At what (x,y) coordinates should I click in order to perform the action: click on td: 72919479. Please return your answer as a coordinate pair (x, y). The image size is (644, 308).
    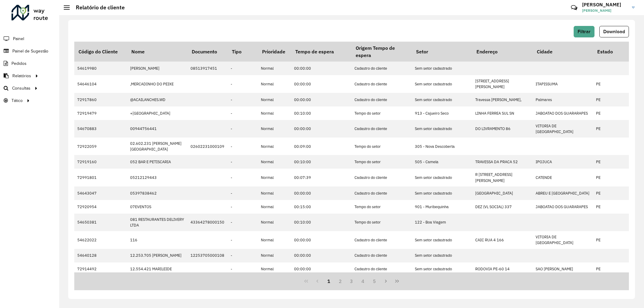
    Looking at the image, I should click on (100, 113).